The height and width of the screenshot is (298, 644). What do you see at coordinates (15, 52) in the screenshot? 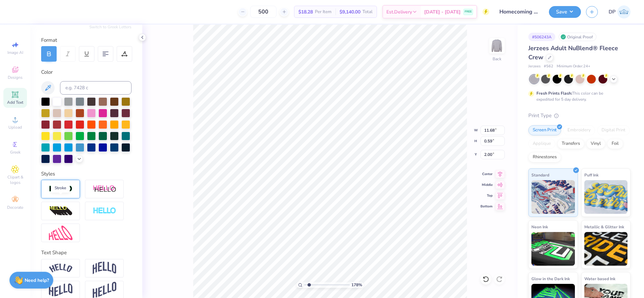
I see `span: Image AI` at bounding box center [15, 52].